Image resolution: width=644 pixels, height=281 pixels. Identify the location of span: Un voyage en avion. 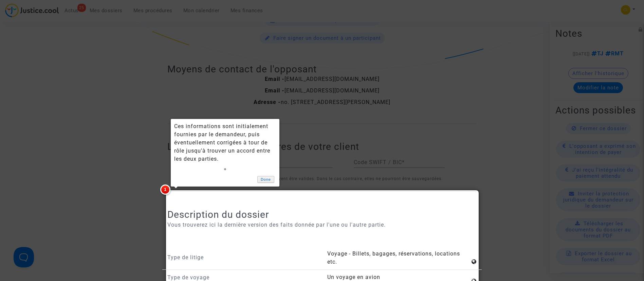
(353, 277).